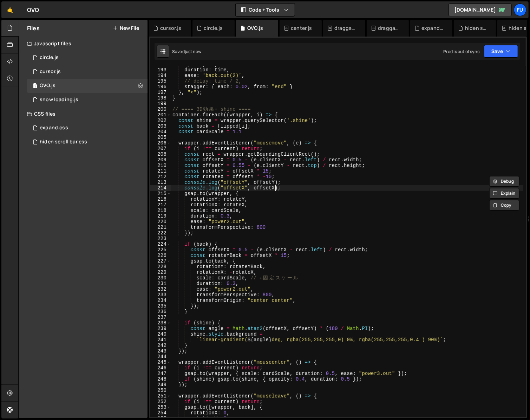 Image resolution: width=530 pixels, height=420 pixels. Describe the element at coordinates (160, 182) in the screenshot. I see `div: 213` at that location.